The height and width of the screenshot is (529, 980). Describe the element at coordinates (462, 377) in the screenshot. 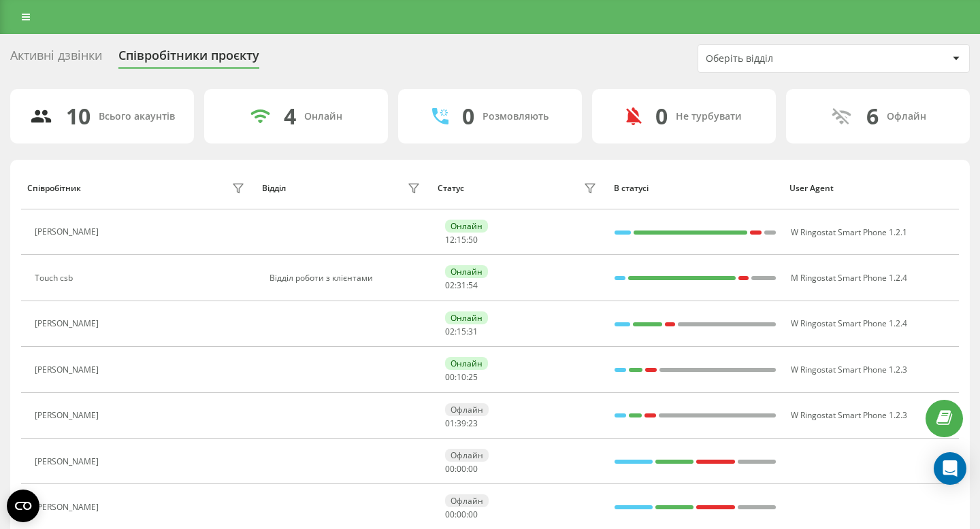

I see `span: 10` at that location.